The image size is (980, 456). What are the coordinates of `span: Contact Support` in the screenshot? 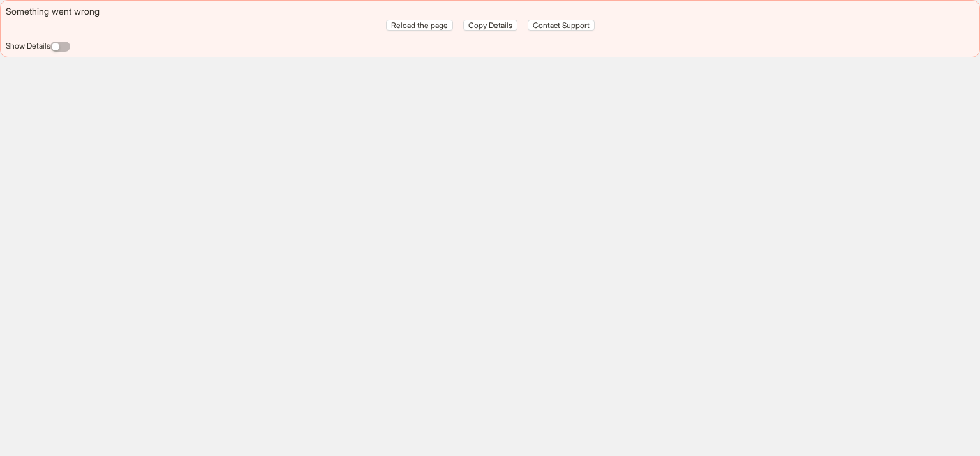 It's located at (561, 25).